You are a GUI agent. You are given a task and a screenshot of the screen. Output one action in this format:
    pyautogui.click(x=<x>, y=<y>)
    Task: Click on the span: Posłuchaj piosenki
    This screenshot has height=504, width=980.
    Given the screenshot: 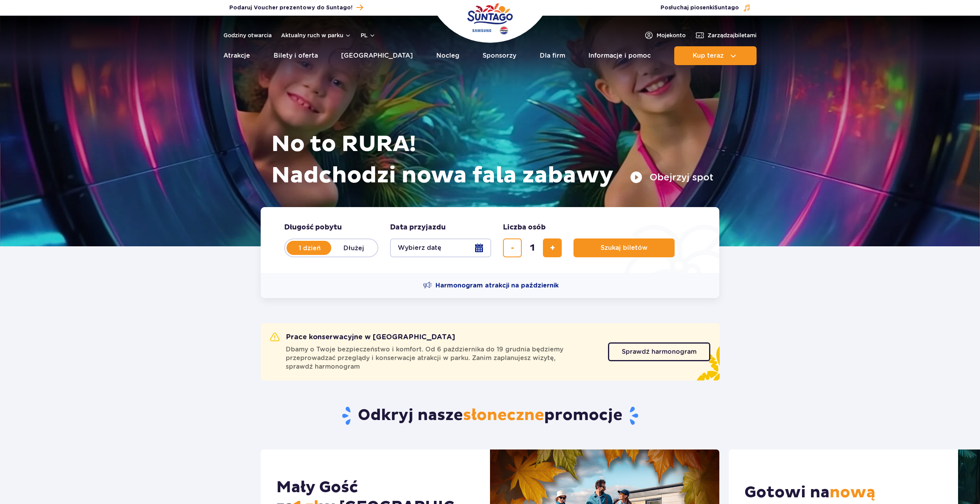 What is the action you would take?
    pyautogui.click(x=700, y=8)
    